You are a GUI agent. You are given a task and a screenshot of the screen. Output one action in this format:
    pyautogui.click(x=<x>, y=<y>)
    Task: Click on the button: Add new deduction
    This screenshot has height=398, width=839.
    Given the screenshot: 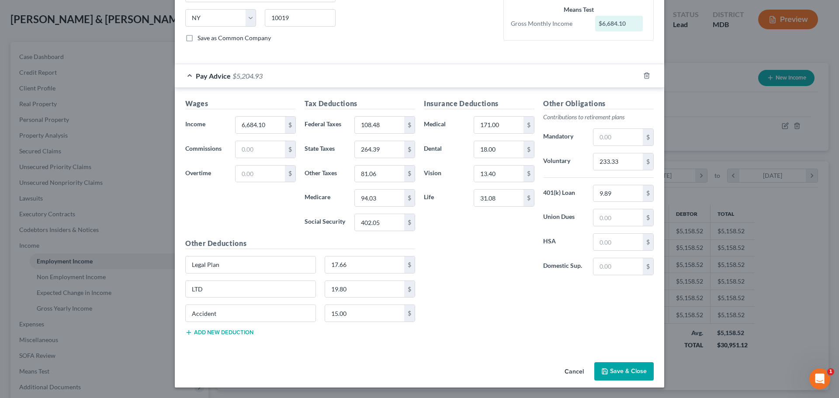 What is the action you would take?
    pyautogui.click(x=219, y=333)
    